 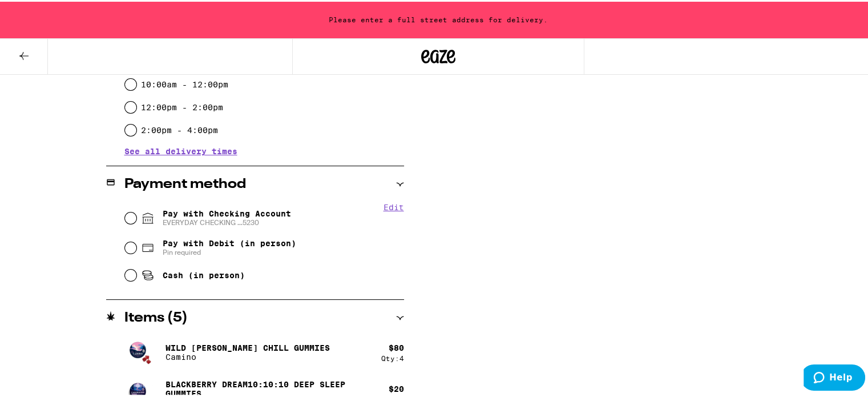 I want to click on p: Camino, so click(x=247, y=355).